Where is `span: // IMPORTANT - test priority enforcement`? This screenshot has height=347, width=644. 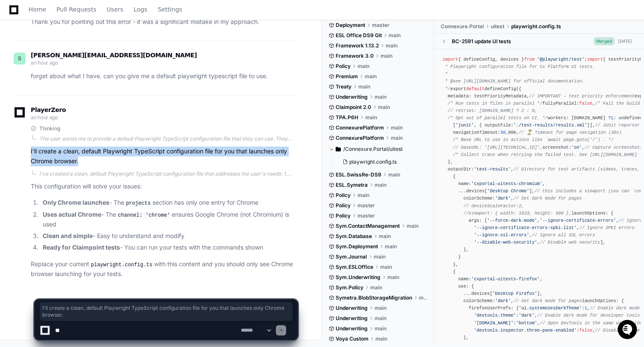 span: // IMPORTANT - test priority enforcement is located at coordinates (582, 96).